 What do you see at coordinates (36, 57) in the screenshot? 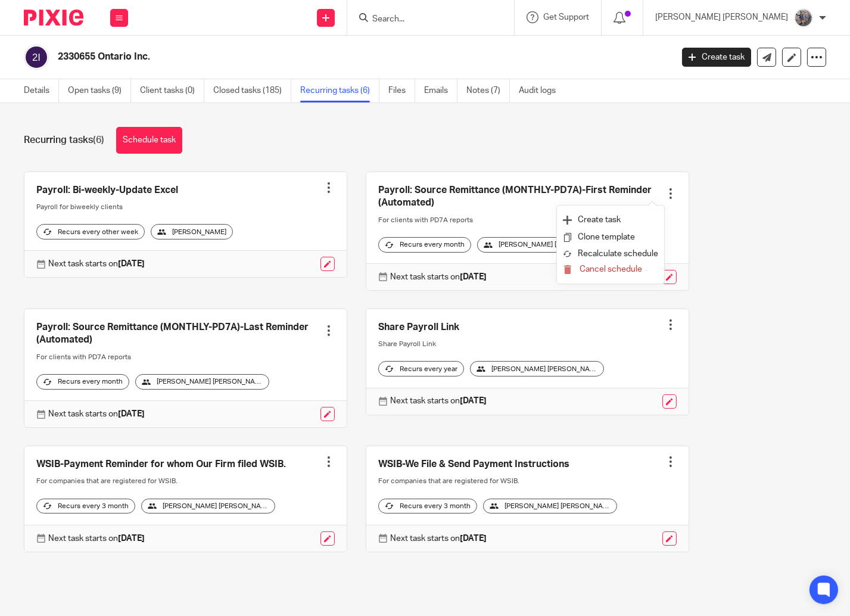
I see `img: svg%3E` at bounding box center [36, 57].